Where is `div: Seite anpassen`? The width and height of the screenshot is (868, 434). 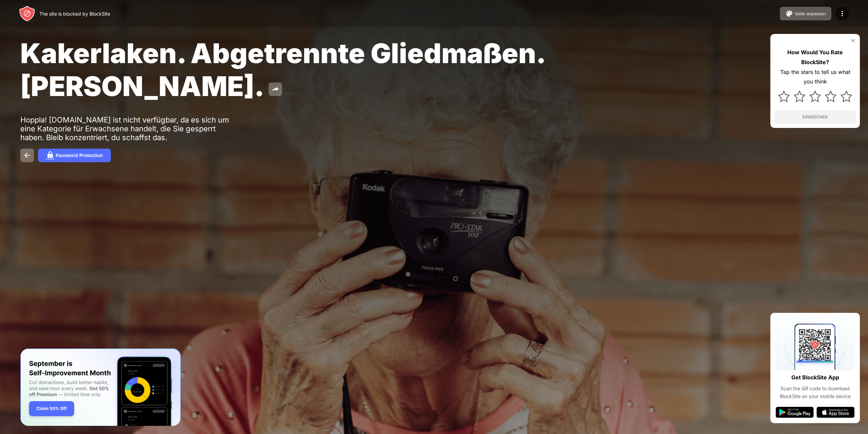
div: Seite anpassen is located at coordinates (810, 13).